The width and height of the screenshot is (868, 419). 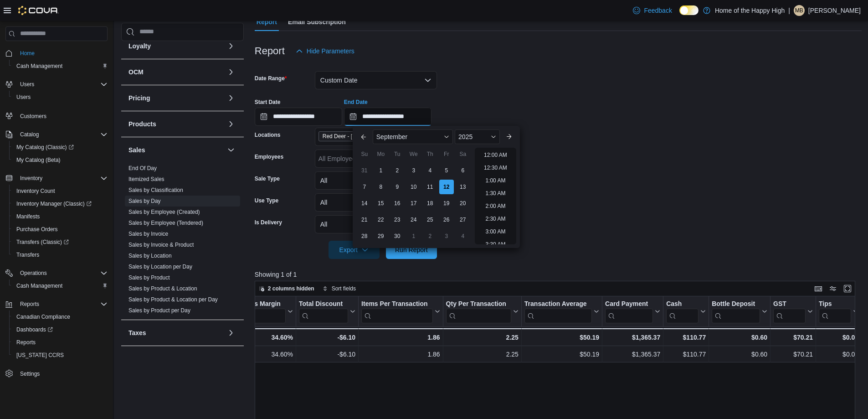 What do you see at coordinates (397, 154) in the screenshot?
I see `div: Tu` at bounding box center [397, 154].